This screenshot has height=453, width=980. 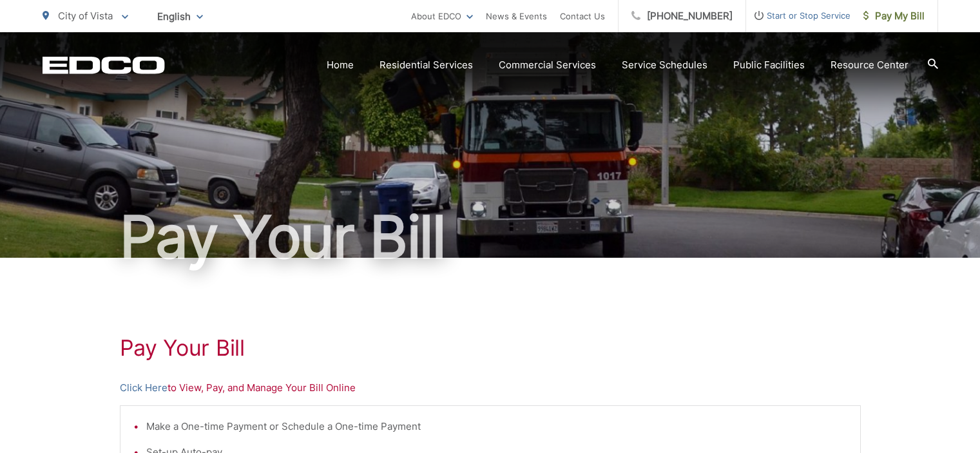 What do you see at coordinates (665, 65) in the screenshot?
I see `a: Service Schedules` at bounding box center [665, 65].